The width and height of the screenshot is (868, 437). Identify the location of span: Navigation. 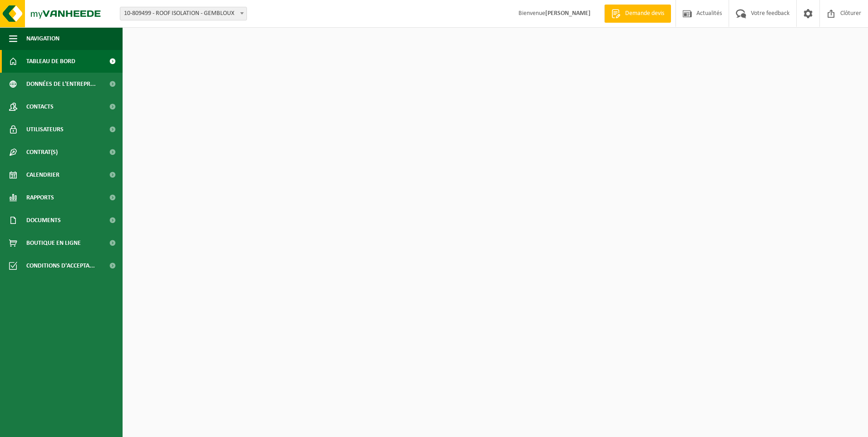
(43, 39).